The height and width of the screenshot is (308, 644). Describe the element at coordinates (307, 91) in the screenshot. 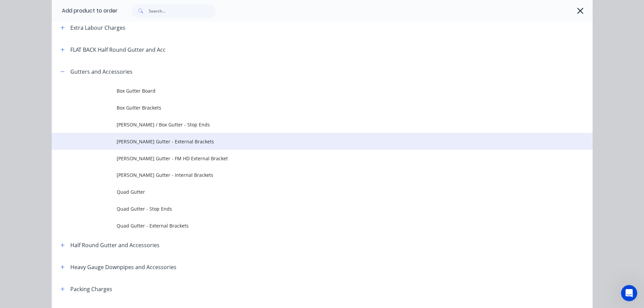

I see `span: Box Gutter Board` at that location.